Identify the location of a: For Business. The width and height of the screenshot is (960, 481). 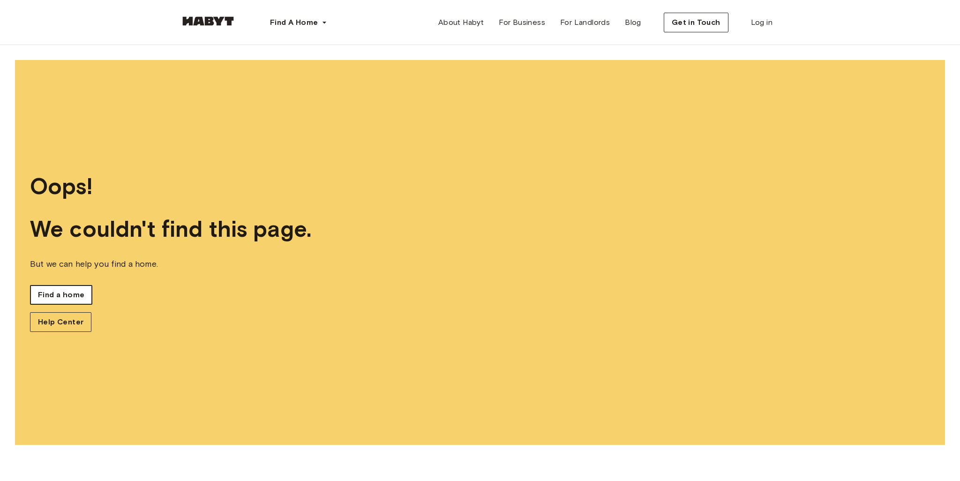
(522, 23).